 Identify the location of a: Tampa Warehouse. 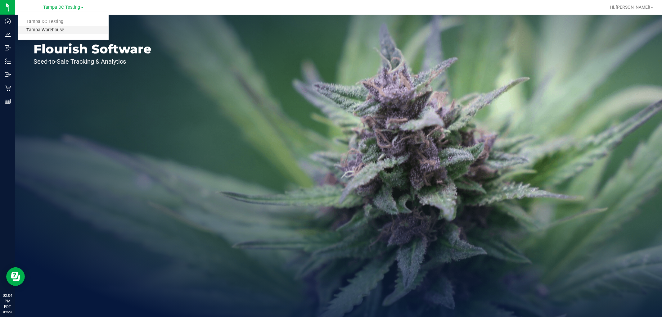
(63, 30).